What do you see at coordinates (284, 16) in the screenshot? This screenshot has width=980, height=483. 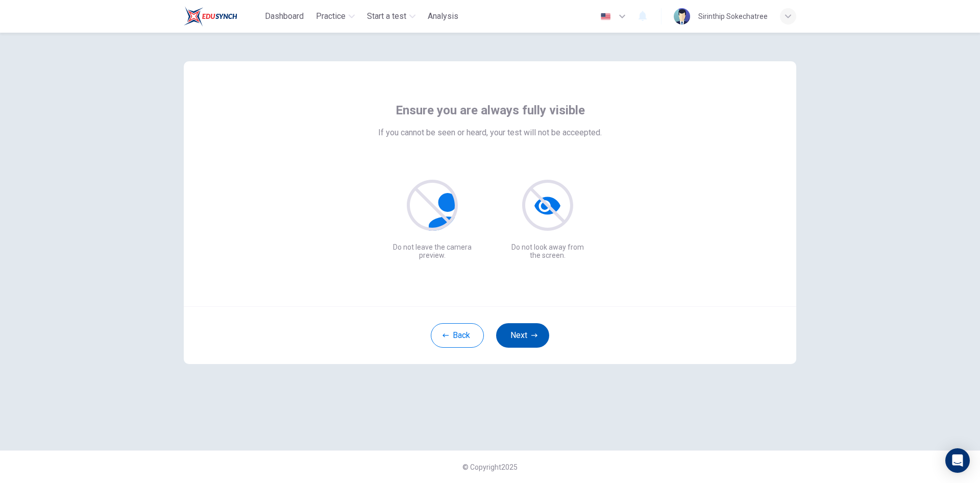 I see `button: Dashboard` at bounding box center [284, 16].